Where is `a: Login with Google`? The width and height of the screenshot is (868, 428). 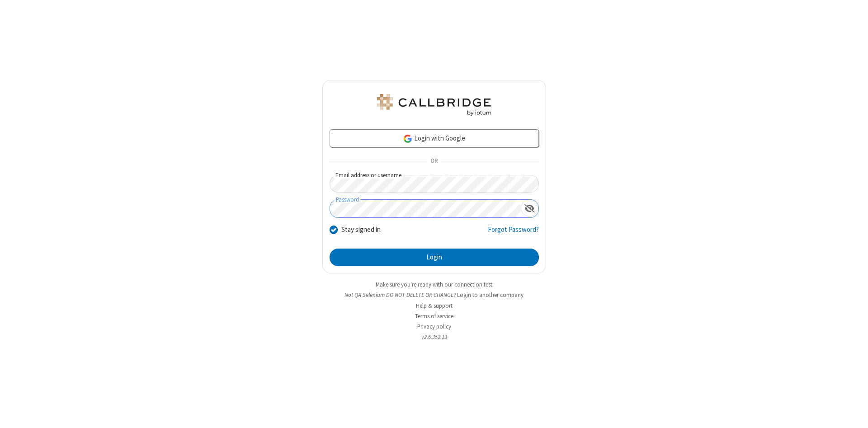 a: Login with Google is located at coordinates (434, 139).